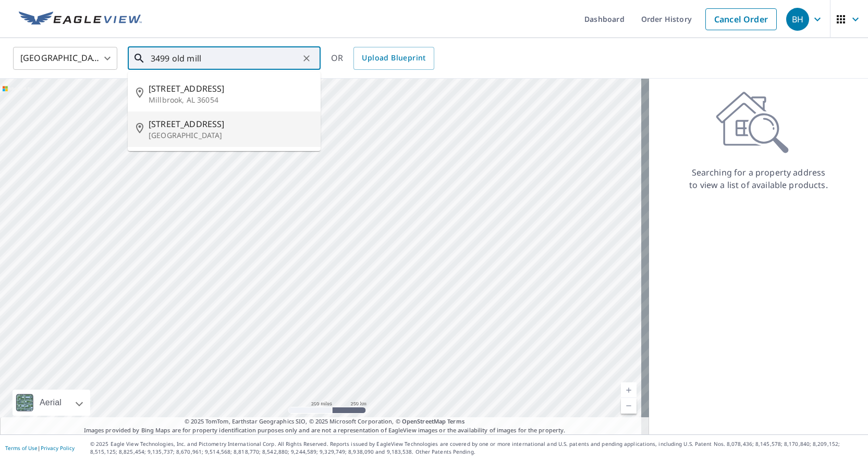 This screenshot has height=461, width=868. What do you see at coordinates (455, 420) in the screenshot?
I see `a: Terms` at bounding box center [455, 420].